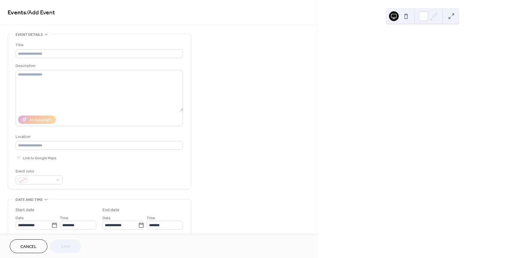  Describe the element at coordinates (111, 210) in the screenshot. I see `div: End date` at that location.